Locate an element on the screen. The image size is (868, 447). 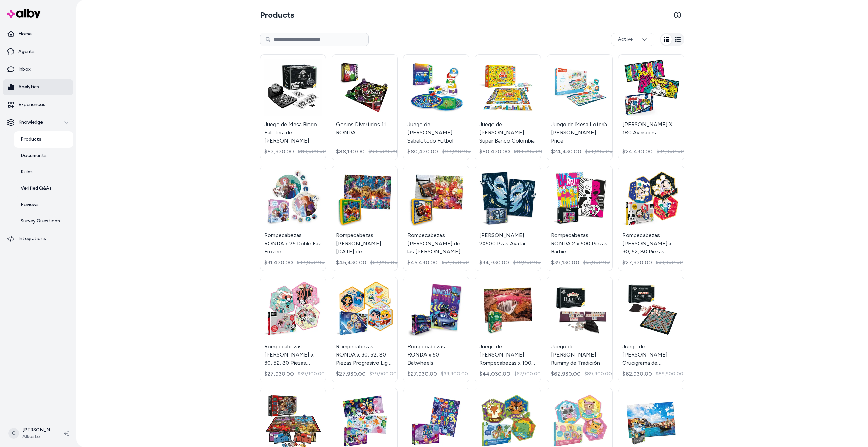
a: Experiences is located at coordinates (38, 105).